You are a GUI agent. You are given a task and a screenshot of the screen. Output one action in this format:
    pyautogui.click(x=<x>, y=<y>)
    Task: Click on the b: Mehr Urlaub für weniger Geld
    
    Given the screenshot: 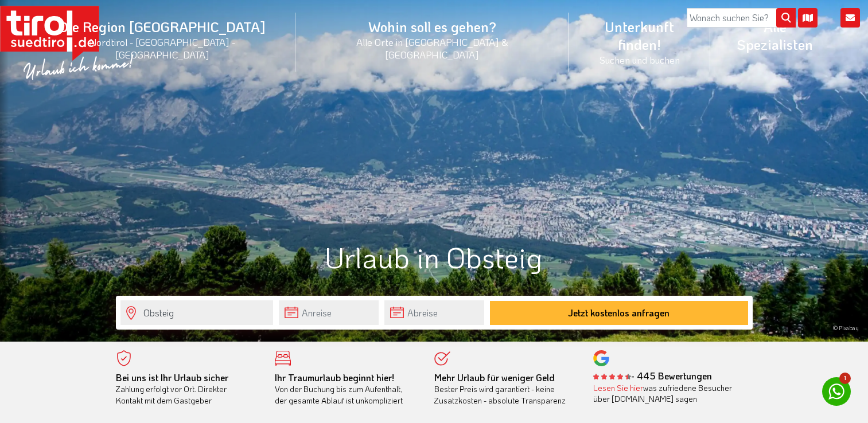 What is the action you would take?
    pyautogui.click(x=495, y=377)
    